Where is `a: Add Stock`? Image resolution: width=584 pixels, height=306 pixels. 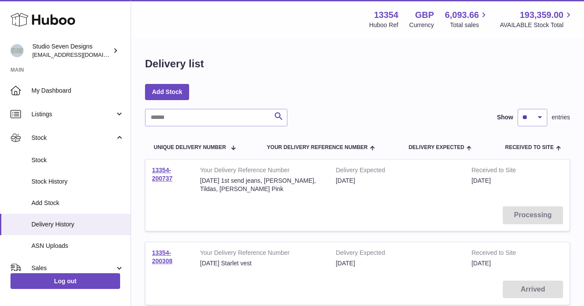
a: Add Stock is located at coordinates (167, 92).